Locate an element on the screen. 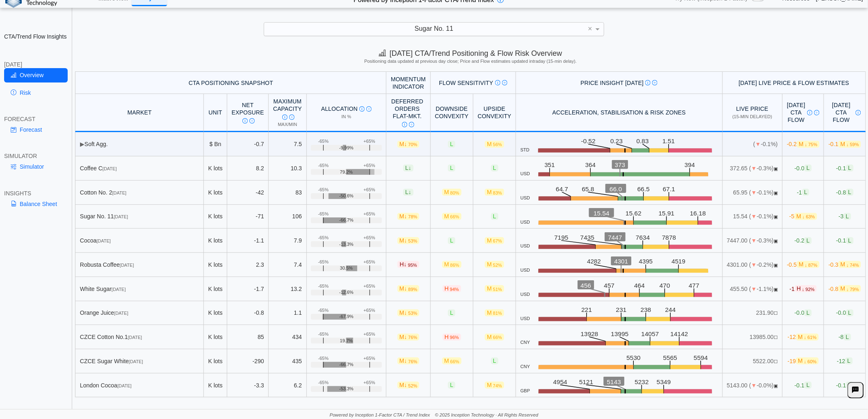 This screenshot has height=419, width=868. span: 19.7% is located at coordinates (346, 340).